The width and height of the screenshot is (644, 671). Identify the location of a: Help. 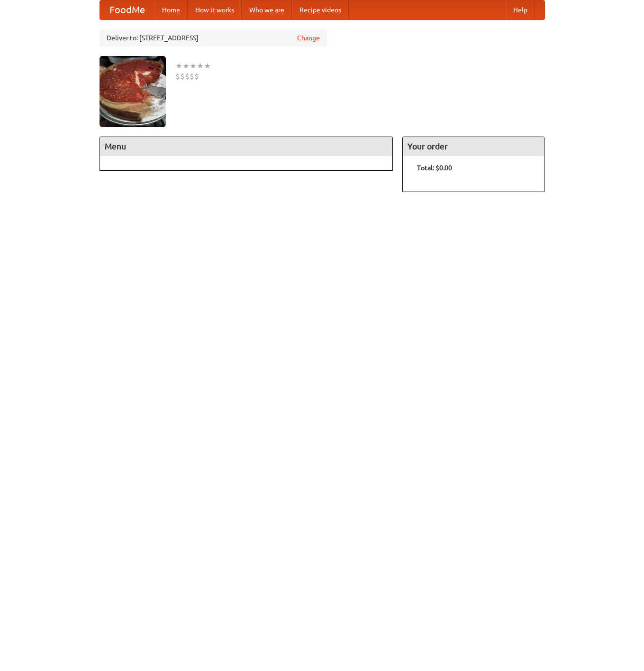
(521, 10).